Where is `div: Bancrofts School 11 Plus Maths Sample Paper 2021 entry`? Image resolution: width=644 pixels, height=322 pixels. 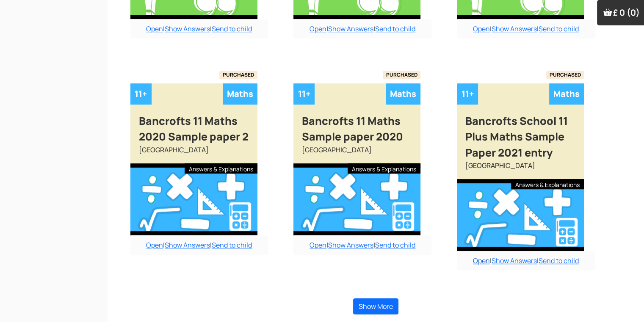
div: Bancrofts School 11 Plus Maths Sample Paper 2021 entry is located at coordinates (520, 132).